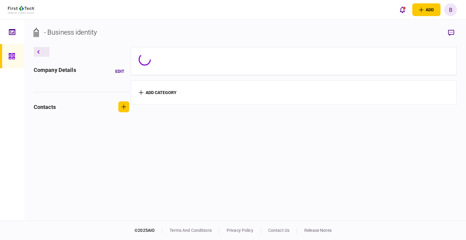 The width and height of the screenshot is (466, 240). What do you see at coordinates (45, 107) in the screenshot?
I see `div: contacts` at bounding box center [45, 107].